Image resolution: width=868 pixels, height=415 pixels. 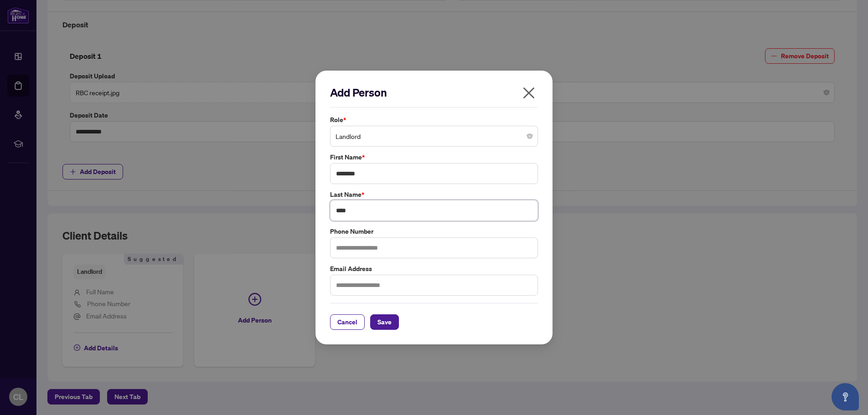 I want to click on span: Landlord, so click(x=434, y=136).